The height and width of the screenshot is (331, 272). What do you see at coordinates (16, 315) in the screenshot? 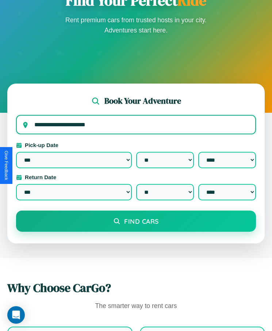
I see `div: Open Intercom Messenger` at bounding box center [16, 315].